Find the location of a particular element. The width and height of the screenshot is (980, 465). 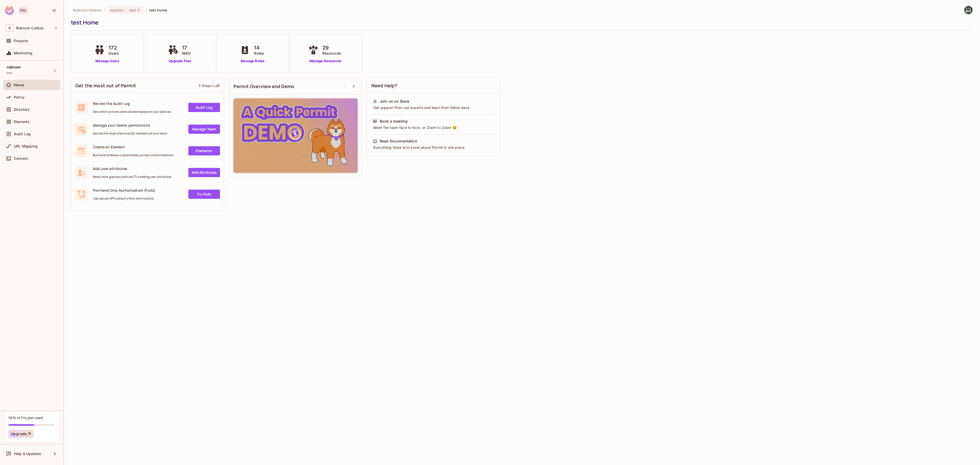

span: Projects is located at coordinates (21, 41).